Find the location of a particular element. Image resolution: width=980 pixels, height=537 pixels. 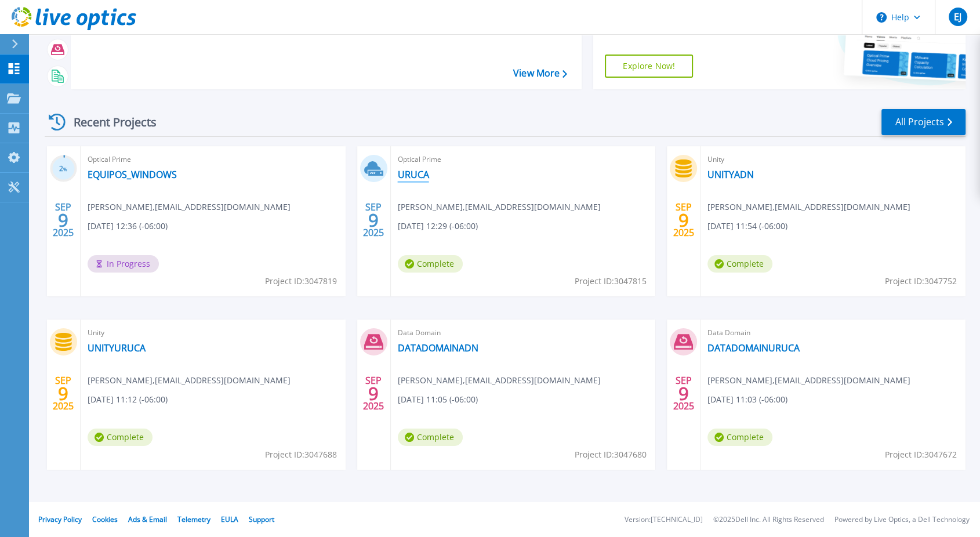

a: All Projects is located at coordinates (923, 122).